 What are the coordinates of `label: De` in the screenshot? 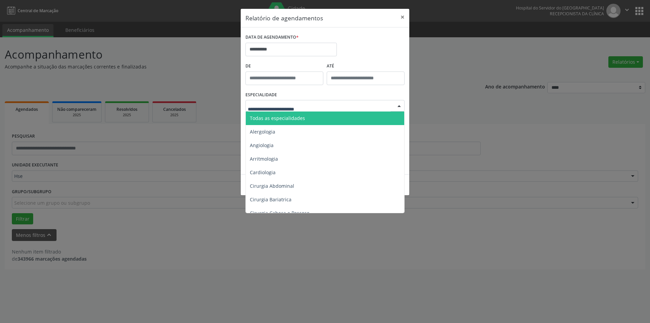 It's located at (284, 66).